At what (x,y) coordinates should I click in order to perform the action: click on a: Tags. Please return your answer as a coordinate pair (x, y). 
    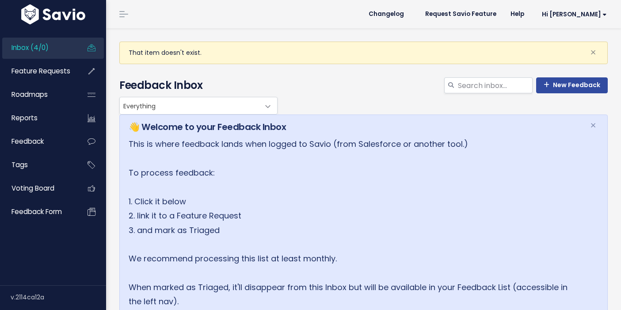
    Looking at the image, I should click on (38, 165).